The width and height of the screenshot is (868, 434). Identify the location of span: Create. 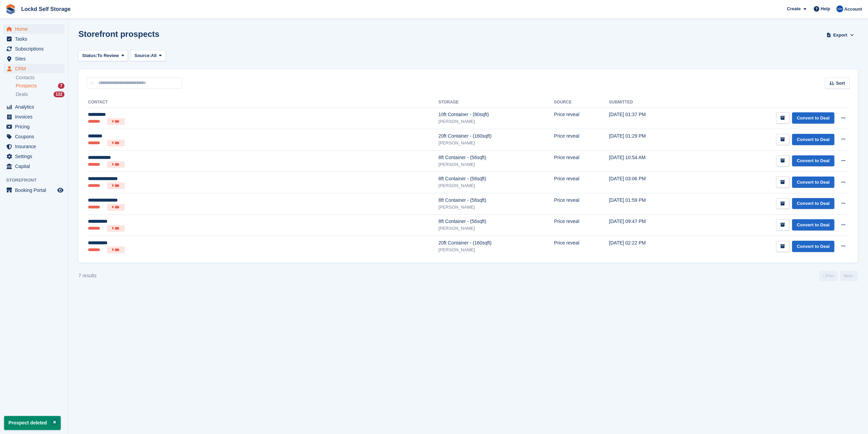
(793, 9).